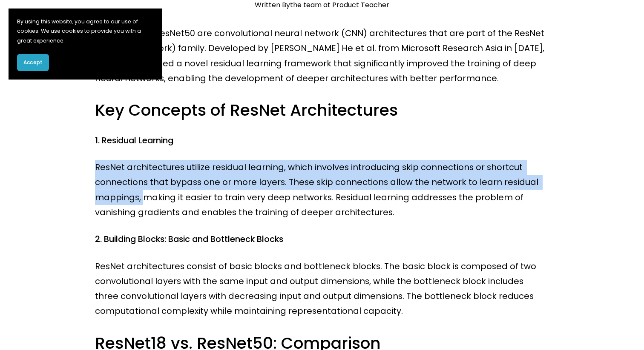 The height and width of the screenshot is (350, 644). Describe the element at coordinates (33, 62) in the screenshot. I see `button: Accept` at that location.